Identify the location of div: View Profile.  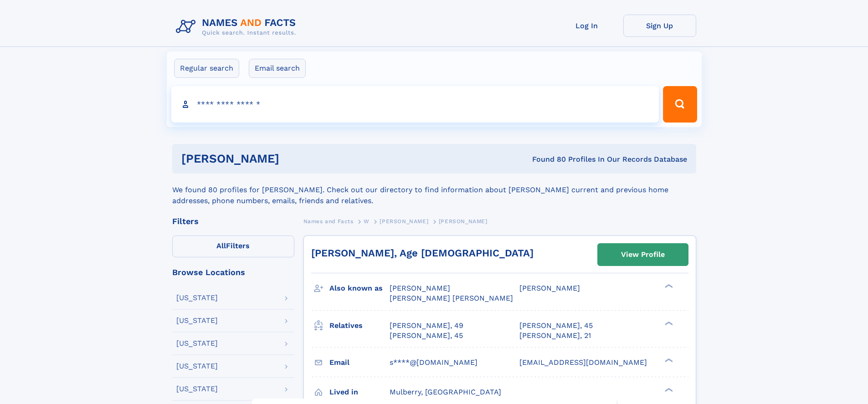
(643, 255).